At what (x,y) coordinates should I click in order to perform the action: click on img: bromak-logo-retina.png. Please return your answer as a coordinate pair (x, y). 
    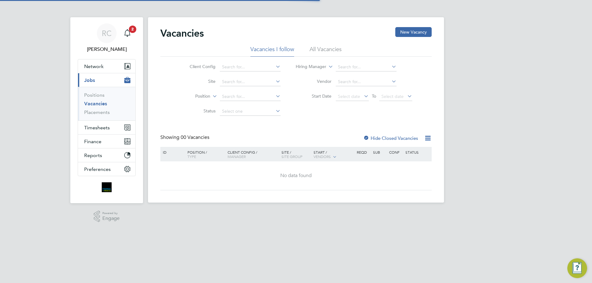
    Looking at the image, I should click on (107, 187).